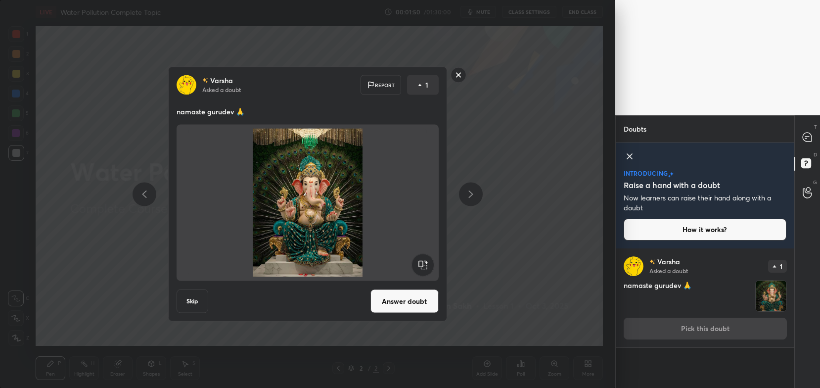 The image size is (820, 388). Describe the element at coordinates (706, 230) in the screenshot. I see `button: How it works?` at that location.